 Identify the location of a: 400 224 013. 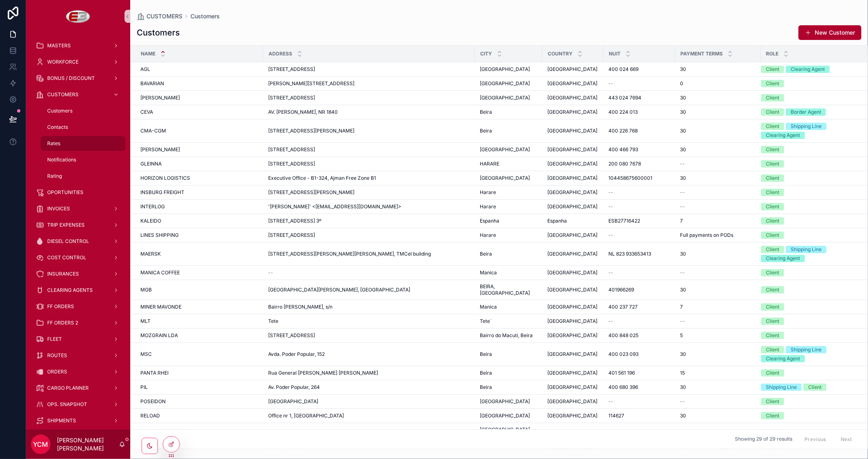
(640, 112).